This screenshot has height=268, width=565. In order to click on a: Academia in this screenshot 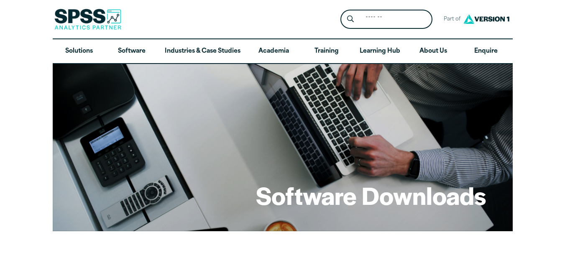, I will do `click(274, 51)`.